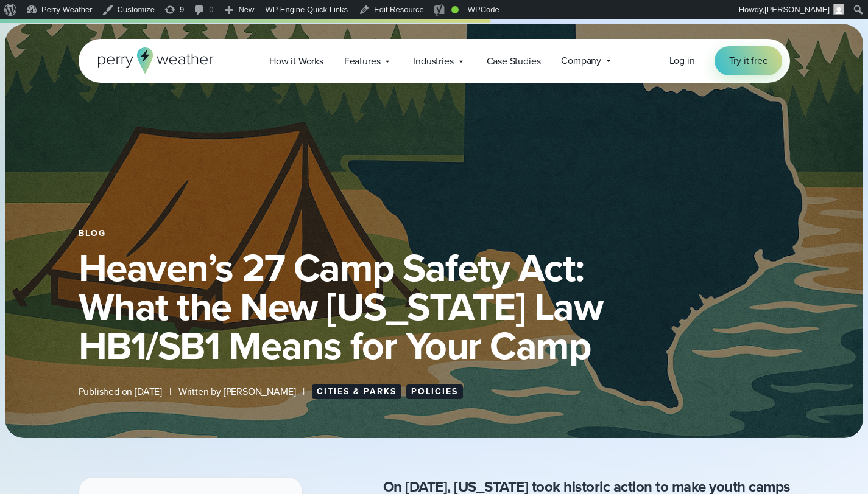 Image resolution: width=868 pixels, height=494 pixels. What do you see at coordinates (357, 392) in the screenshot?
I see `a: Cities & Parks` at bounding box center [357, 392].